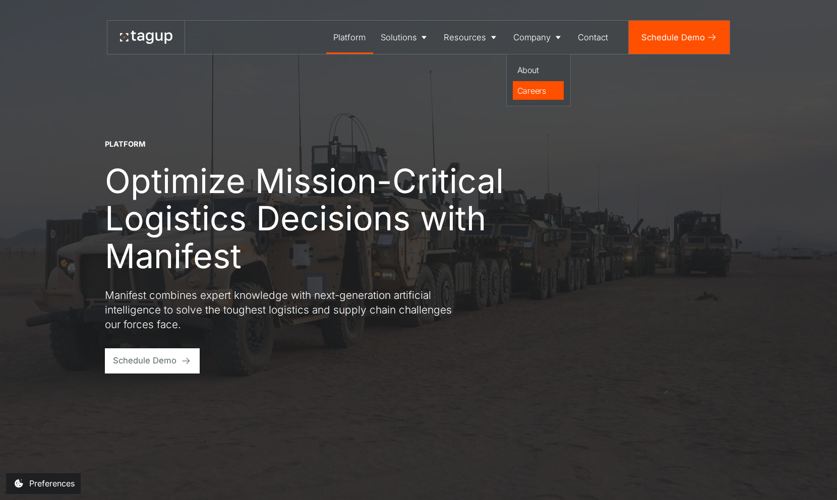 Image resolution: width=837 pixels, height=500 pixels. What do you see at coordinates (287, 310) in the screenshot?
I see `p: Manifest combines expert knowledge with next-generation artificial intelligence to solve the toug...` at bounding box center [287, 310].